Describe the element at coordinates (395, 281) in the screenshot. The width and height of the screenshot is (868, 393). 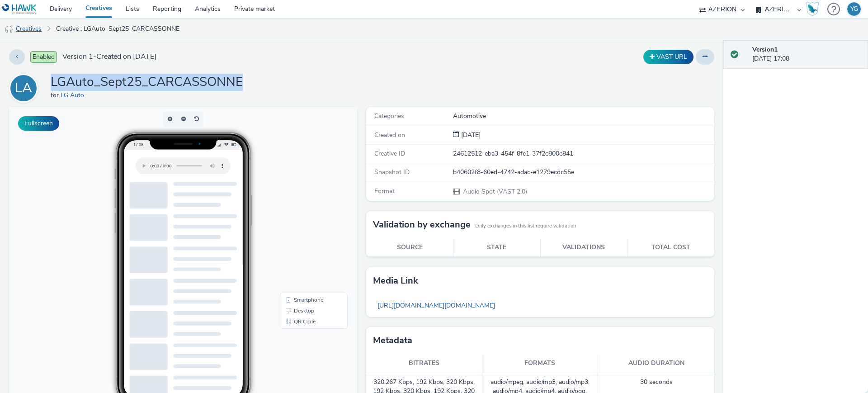
I see `h3: Media link` at that location.